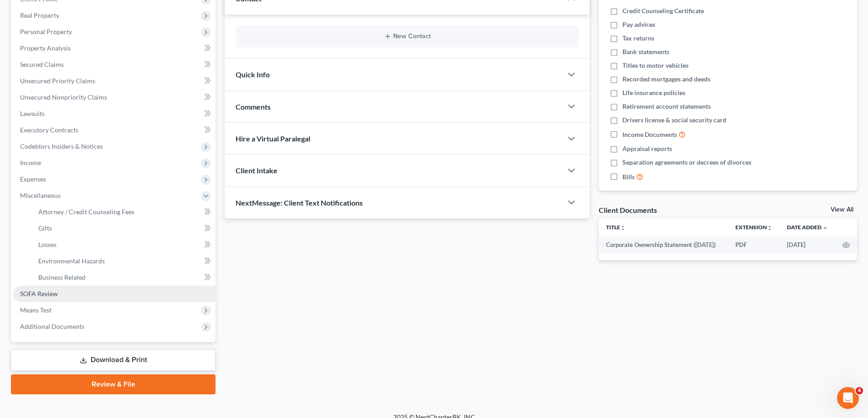  I want to click on span: Credit Counseling Certificate, so click(663, 11).